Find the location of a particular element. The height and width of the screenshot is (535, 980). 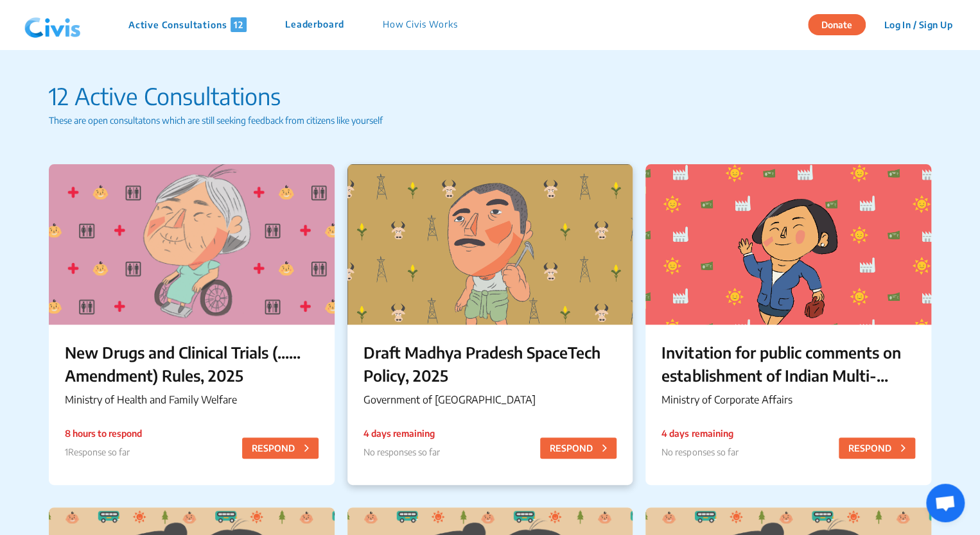

p: Ministry of Corporate Affairs is located at coordinates (787, 400).